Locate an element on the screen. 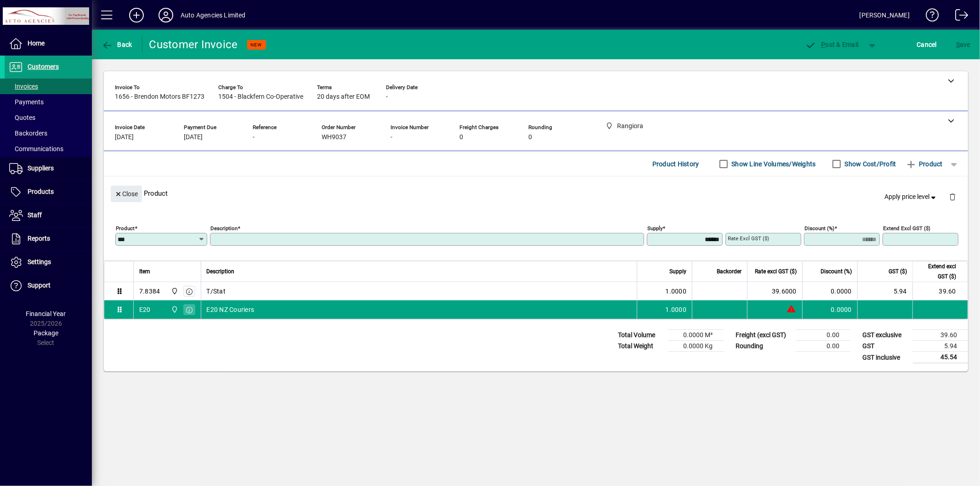 This screenshot has width=980, height=486. button: Cancel is located at coordinates (927, 45).